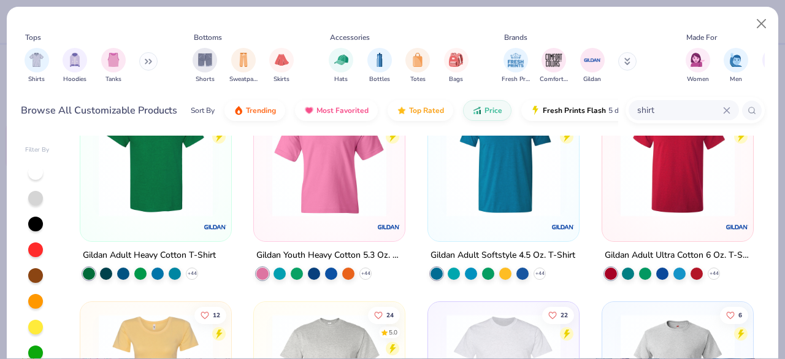 The image size is (785, 359). I want to click on div: filter for Fresh Prints, so click(516, 66).